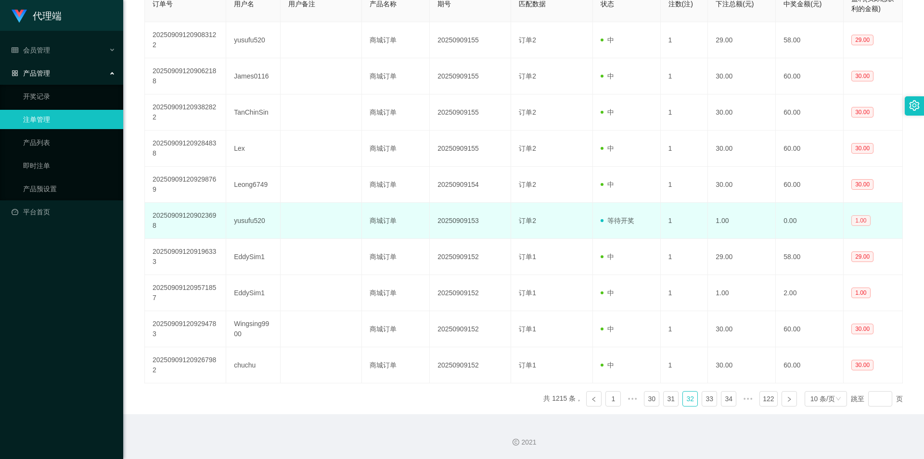  I want to click on a: 即时注单, so click(69, 166).